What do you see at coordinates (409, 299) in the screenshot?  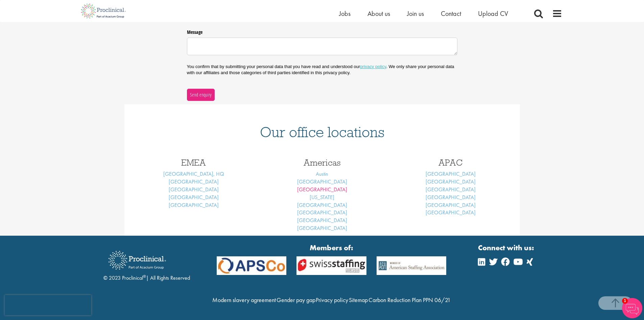 I see `a: Carbon Reduction Plan PPN 06/21` at bounding box center [409, 299].